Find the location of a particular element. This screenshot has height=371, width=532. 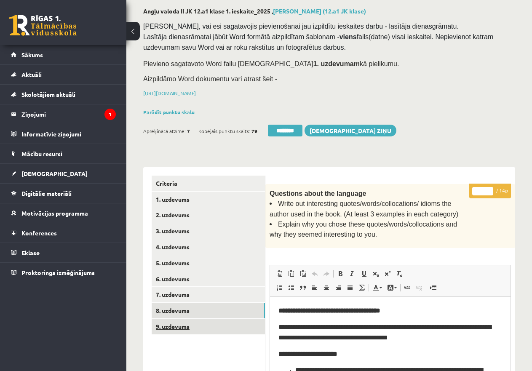

span: Kopējais punktu skaits: is located at coordinates (224, 131).